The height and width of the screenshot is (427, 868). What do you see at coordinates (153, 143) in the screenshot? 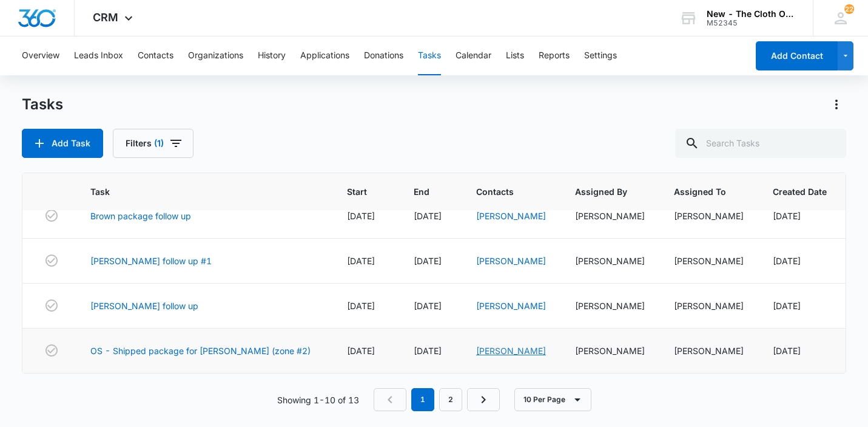
I see `button: Filters(1)` at bounding box center [153, 143].